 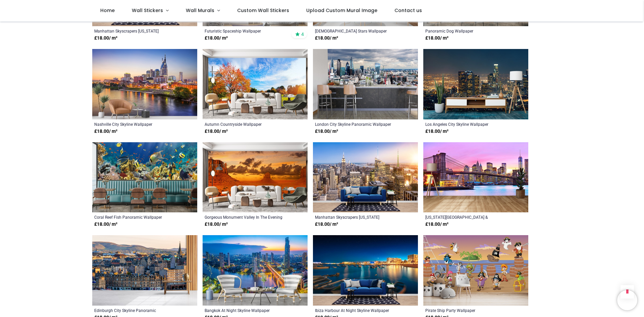 I want to click on div: Ibiza Harbour At Night Skyline Wallpaper, so click(x=355, y=310).